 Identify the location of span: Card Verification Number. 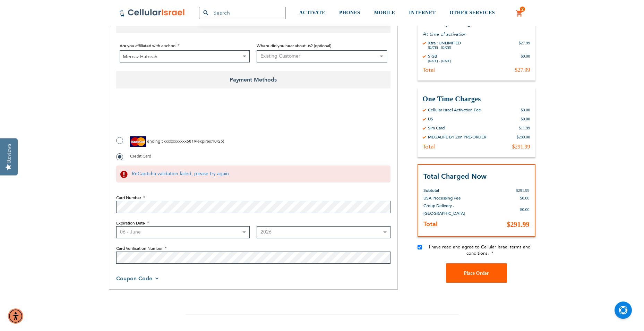
(139, 249).